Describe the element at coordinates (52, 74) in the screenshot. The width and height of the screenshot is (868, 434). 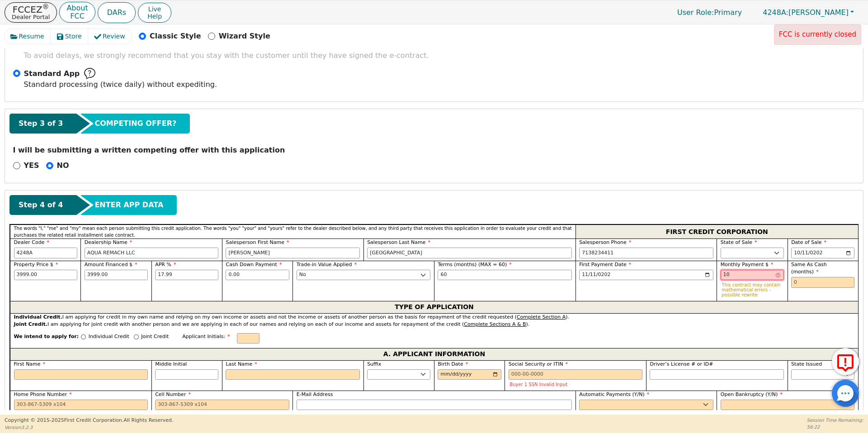
I see `span: Standard App` at that location.